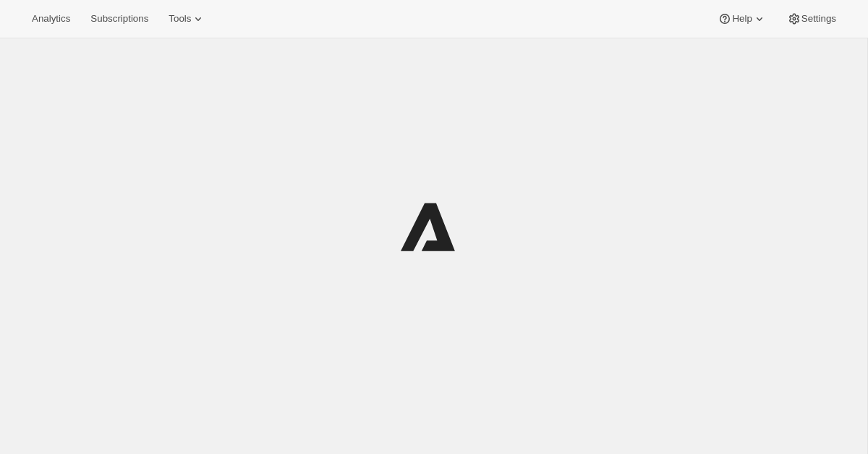 The height and width of the screenshot is (454, 868). Describe the element at coordinates (812, 19) in the screenshot. I see `button: Settings` at that location.